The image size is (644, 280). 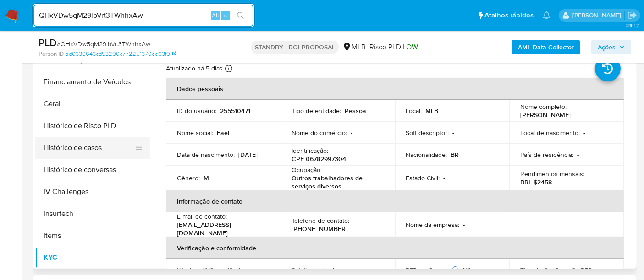 What do you see at coordinates (433, 225) in the screenshot?
I see `p: Nome da empresa :` at bounding box center [433, 225].